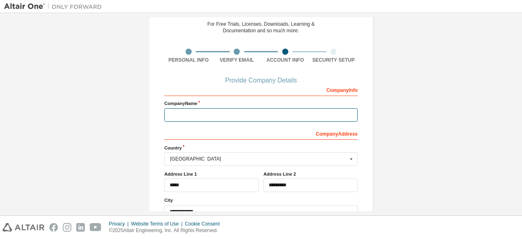 This screenshot has height=239, width=522. I want to click on img: instagram.svg, so click(67, 227).